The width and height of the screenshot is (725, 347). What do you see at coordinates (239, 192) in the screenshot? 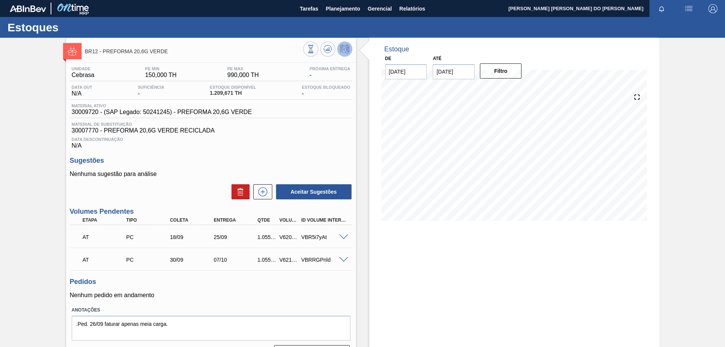
I see `div: Excluir Sugestões` at bounding box center [239, 192].